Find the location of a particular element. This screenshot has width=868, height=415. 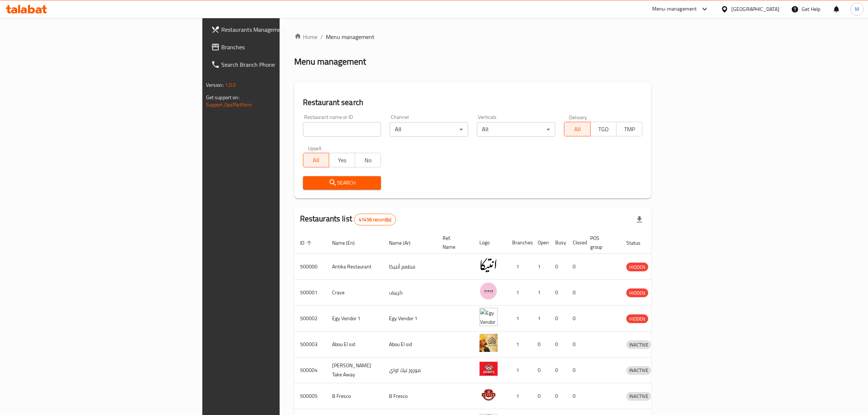

a: Support.OpsPlatform is located at coordinates (229, 105).